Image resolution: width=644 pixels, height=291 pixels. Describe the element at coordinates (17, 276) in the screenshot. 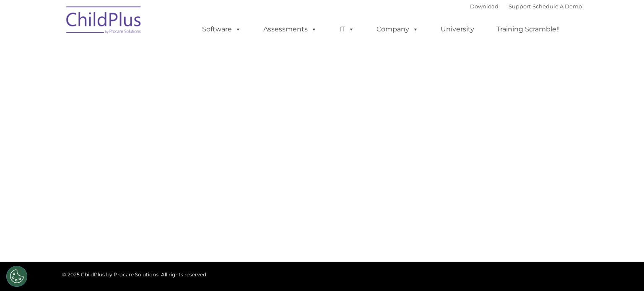

I see `button: Cookies Settings` at that location.